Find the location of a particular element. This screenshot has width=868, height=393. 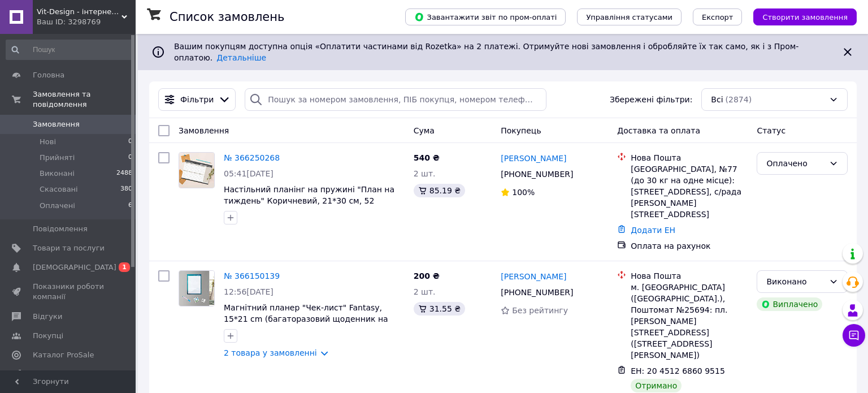

span: Головна is located at coordinates (48, 75).